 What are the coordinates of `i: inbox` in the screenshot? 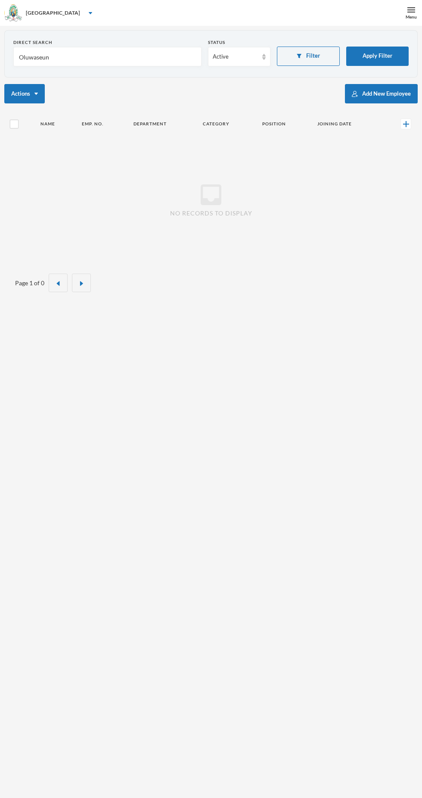 It's located at (211, 195).